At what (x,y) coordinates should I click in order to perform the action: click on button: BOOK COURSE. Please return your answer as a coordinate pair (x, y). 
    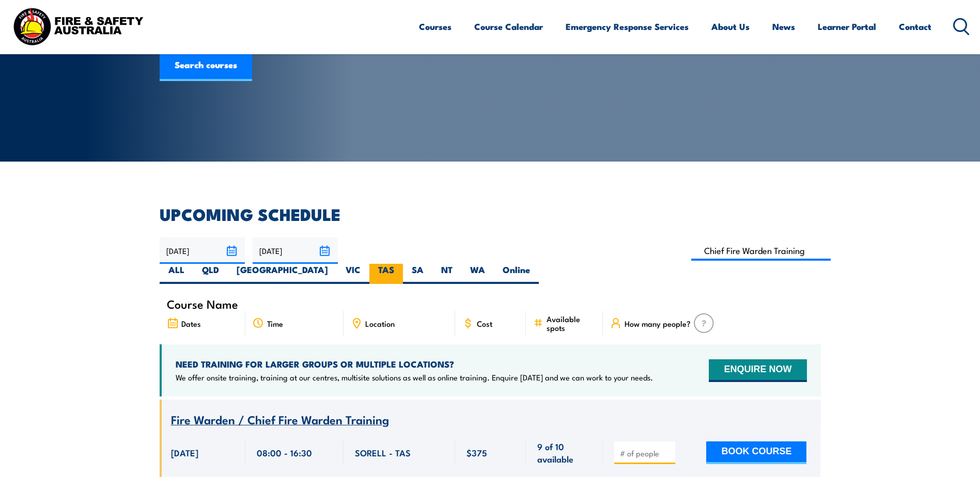
    Looking at the image, I should click on (756, 453).